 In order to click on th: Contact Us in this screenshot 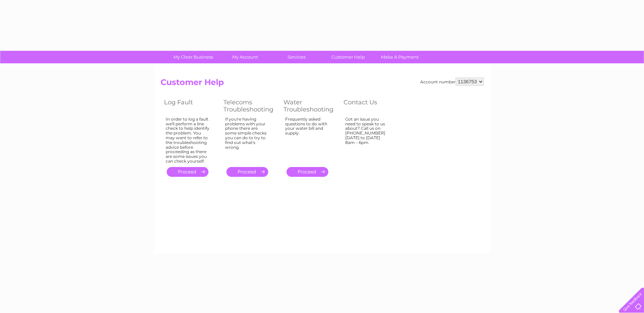, I will do `click(369, 106)`.